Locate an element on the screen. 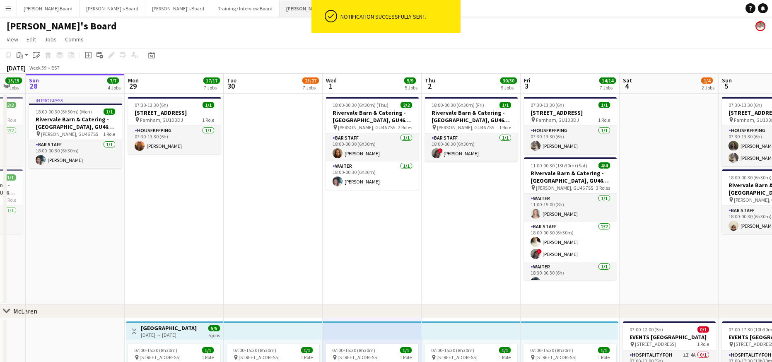 Image resolution: width=772 pixels, height=362 pixels. span: 5 is located at coordinates (726, 86).